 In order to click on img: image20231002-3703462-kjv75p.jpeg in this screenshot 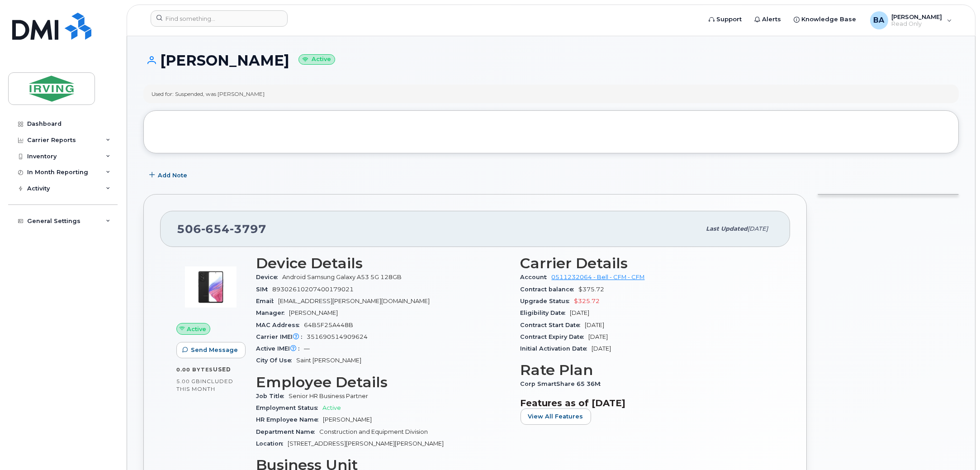, I will do `click(211, 287)`.